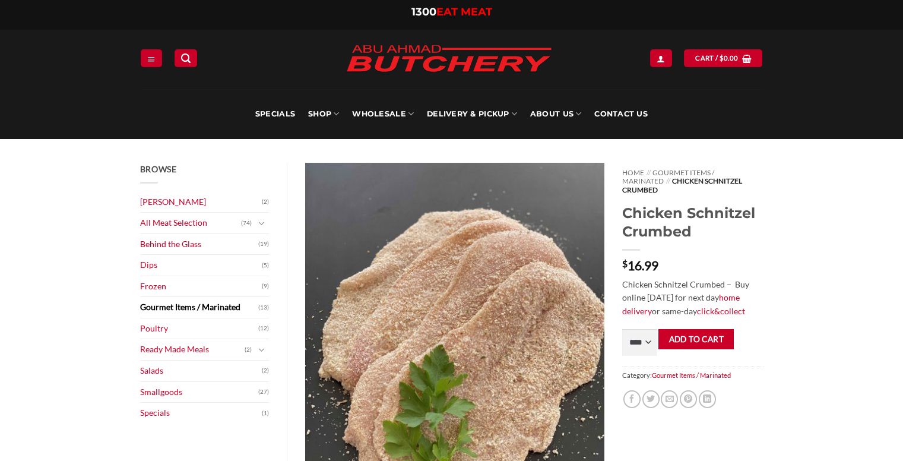 This screenshot has width=903, height=461. What do you see at coordinates (151, 58) in the screenshot?
I see `a: Menu` at bounding box center [151, 58].